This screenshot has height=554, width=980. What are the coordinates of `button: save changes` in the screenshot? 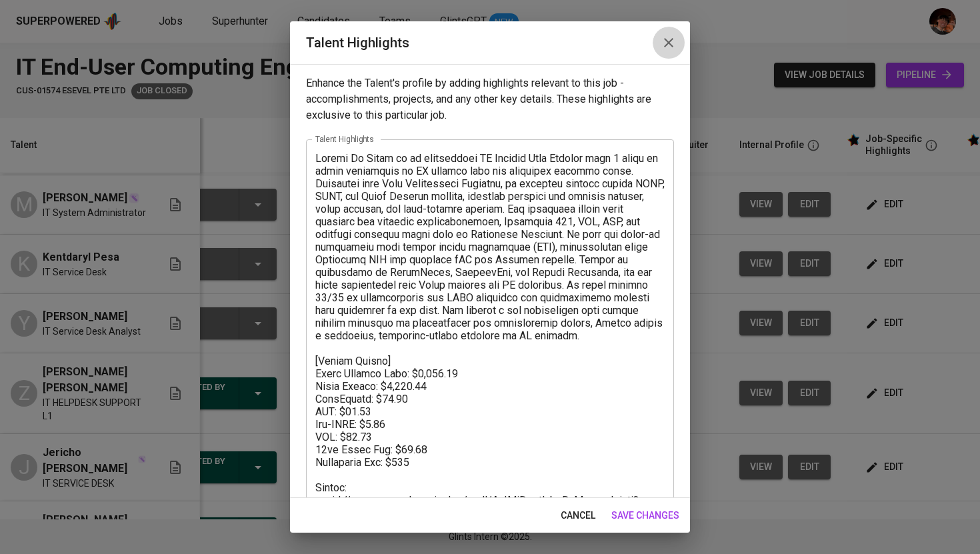 It's located at (645, 516).